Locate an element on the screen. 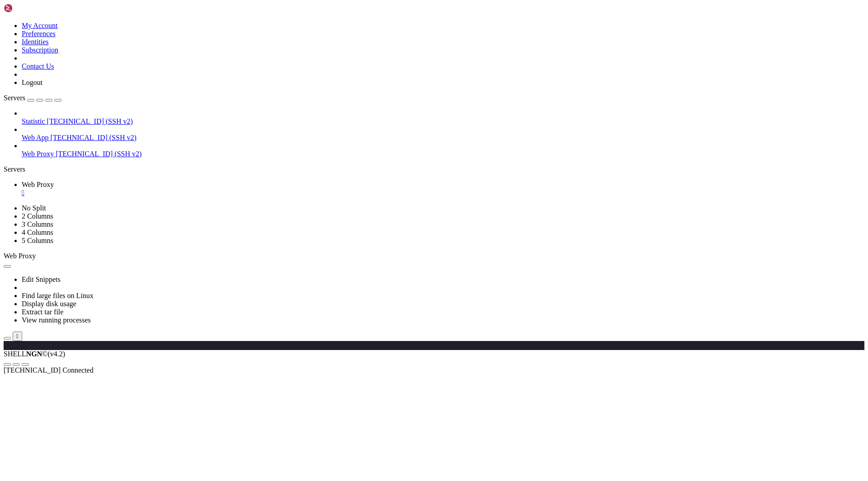  a: No Split is located at coordinates (34, 208).